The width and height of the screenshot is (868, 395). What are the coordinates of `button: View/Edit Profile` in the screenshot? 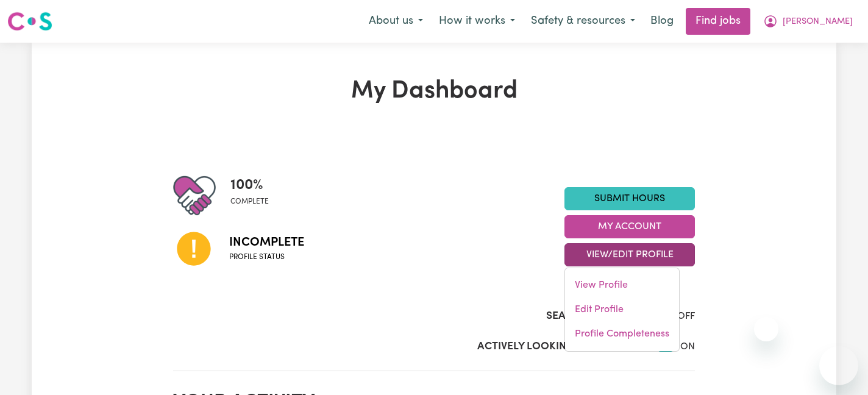 It's located at (630, 255).